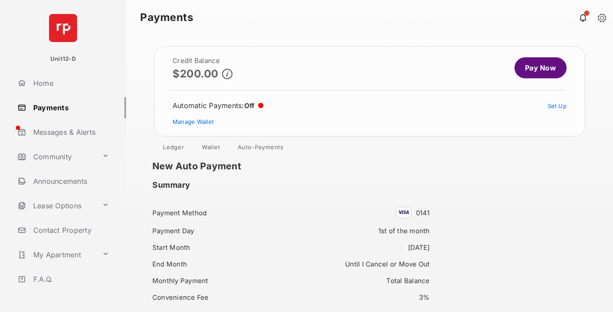  What do you see at coordinates (56, 157) in the screenshot?
I see `a: Community` at bounding box center [56, 157].